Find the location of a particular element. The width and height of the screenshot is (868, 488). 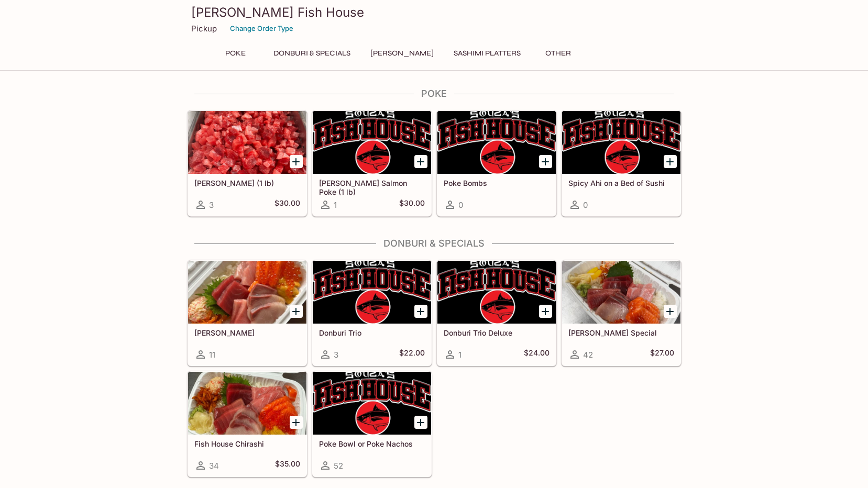

span: 42 is located at coordinates (588, 354).